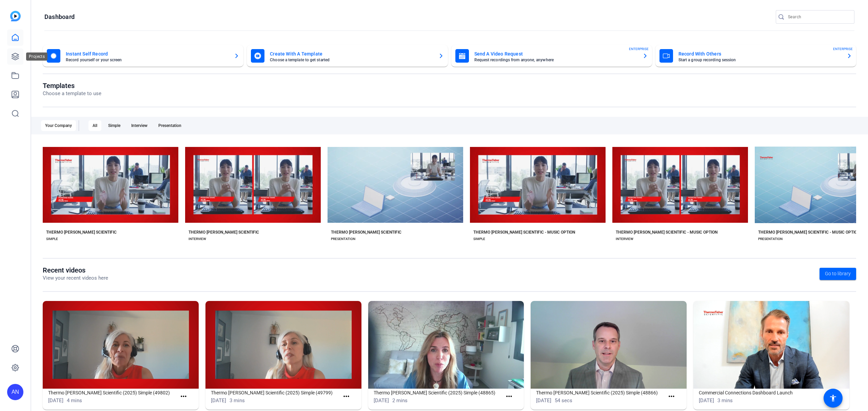  What do you see at coordinates (556, 60) in the screenshot?
I see `mat-card-subtitle: Request recordings from anyone, anywhere` at bounding box center [556, 60].